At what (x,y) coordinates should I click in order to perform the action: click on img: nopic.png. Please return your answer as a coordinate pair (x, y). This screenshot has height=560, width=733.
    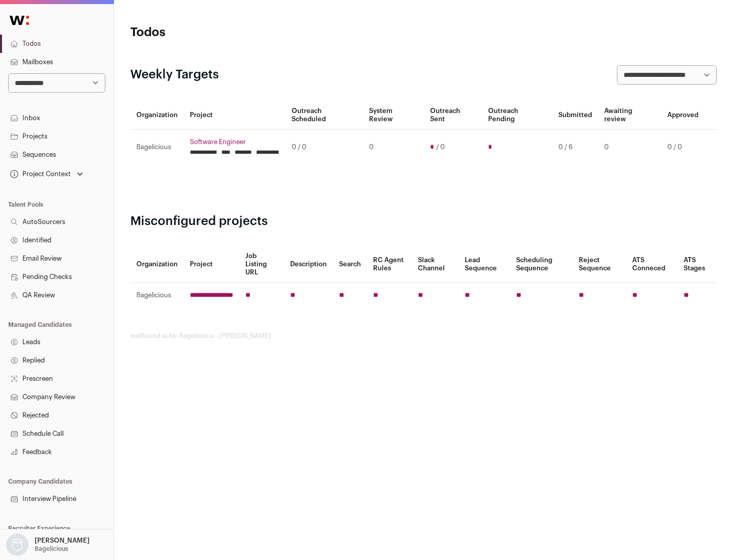
    Looking at the image, I should click on (17, 545).